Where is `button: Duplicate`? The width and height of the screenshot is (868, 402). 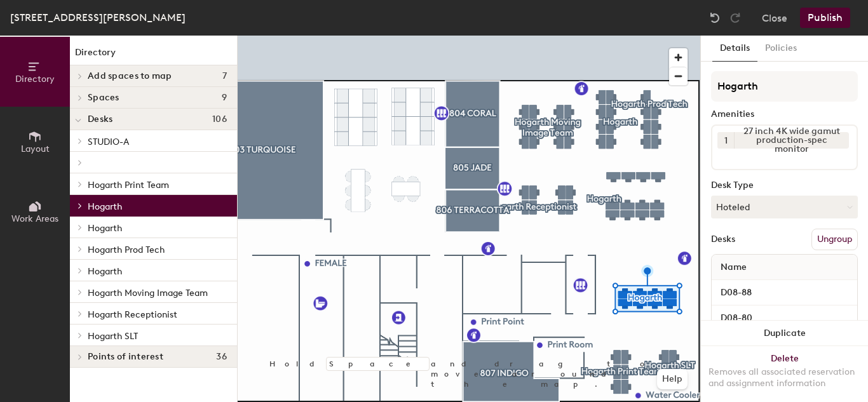 button: Duplicate is located at coordinates (784, 333).